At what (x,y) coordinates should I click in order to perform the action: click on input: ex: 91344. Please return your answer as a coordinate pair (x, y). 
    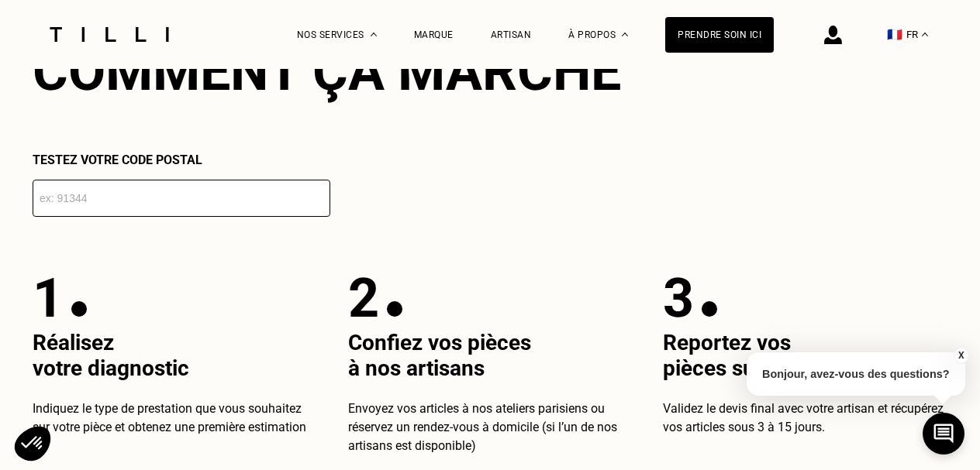
    Looking at the image, I should click on (181, 198).